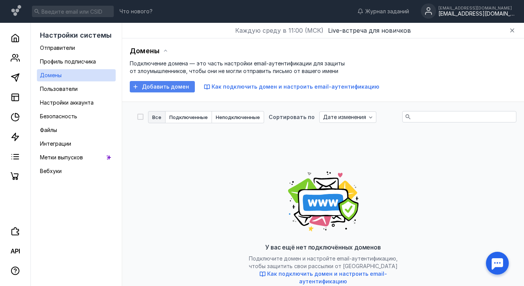 The width and height of the screenshot is (524, 286). I want to click on a: Журнал заданий, so click(383, 11).